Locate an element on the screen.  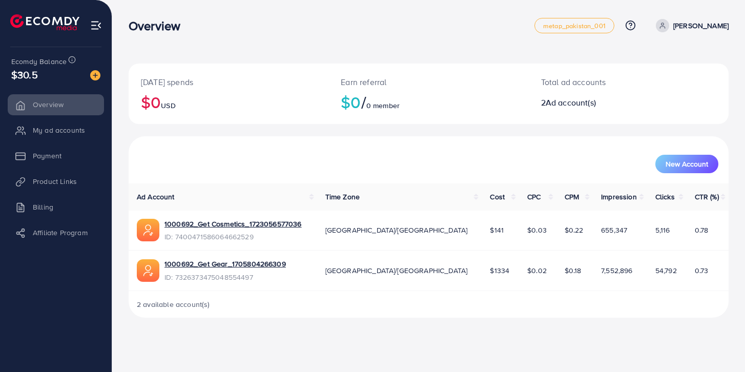
span: $0.02 is located at coordinates (537, 271).